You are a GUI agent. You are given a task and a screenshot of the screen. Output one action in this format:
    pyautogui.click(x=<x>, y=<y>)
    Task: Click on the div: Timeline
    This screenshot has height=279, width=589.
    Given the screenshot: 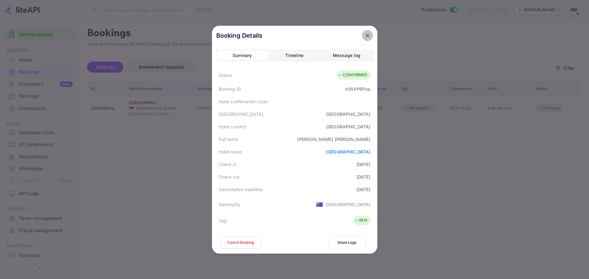 What is the action you would take?
    pyautogui.click(x=294, y=56)
    